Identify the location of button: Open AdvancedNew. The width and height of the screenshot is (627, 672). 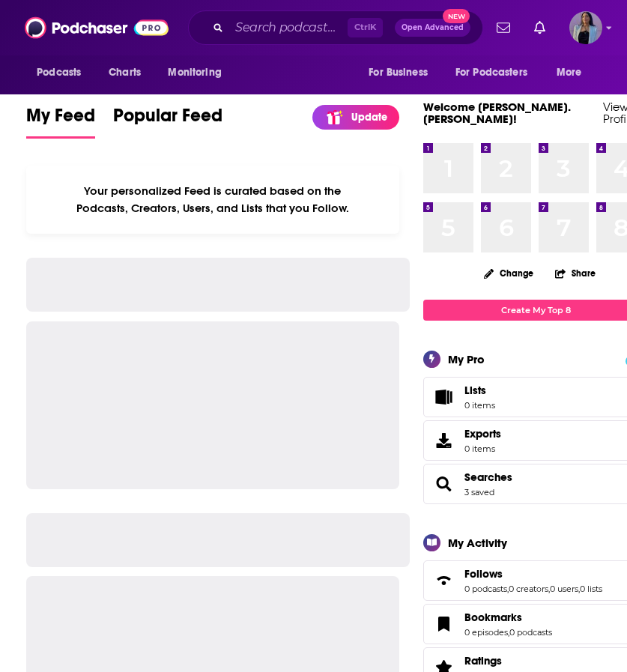
(432, 28).